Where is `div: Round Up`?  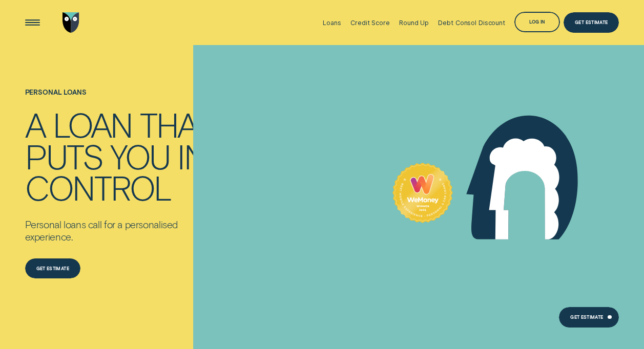
div: Round Up is located at coordinates (414, 23).